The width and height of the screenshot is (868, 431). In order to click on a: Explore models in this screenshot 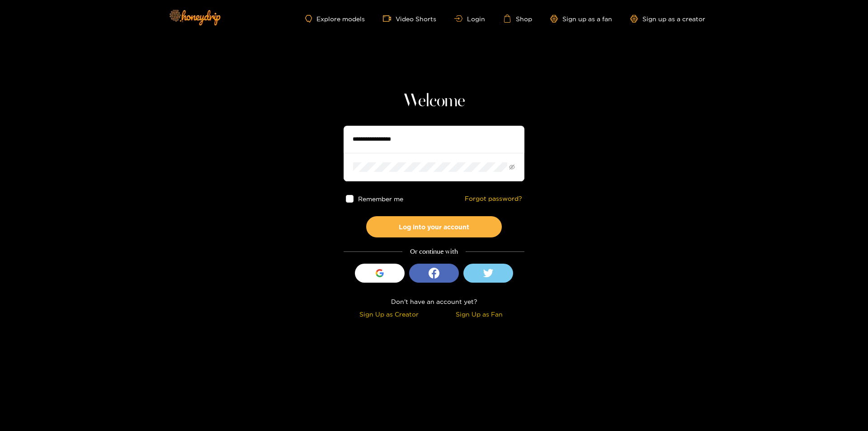, I will do `click(335, 18)`.